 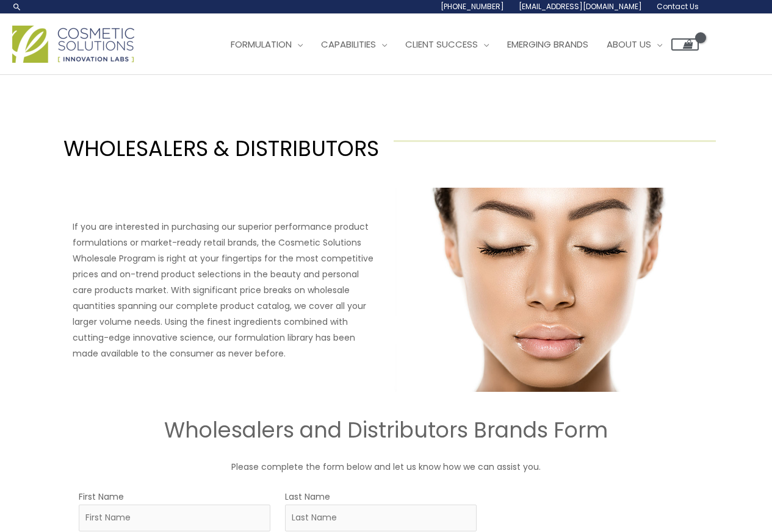 I want to click on a: Capabilities, so click(x=354, y=45).